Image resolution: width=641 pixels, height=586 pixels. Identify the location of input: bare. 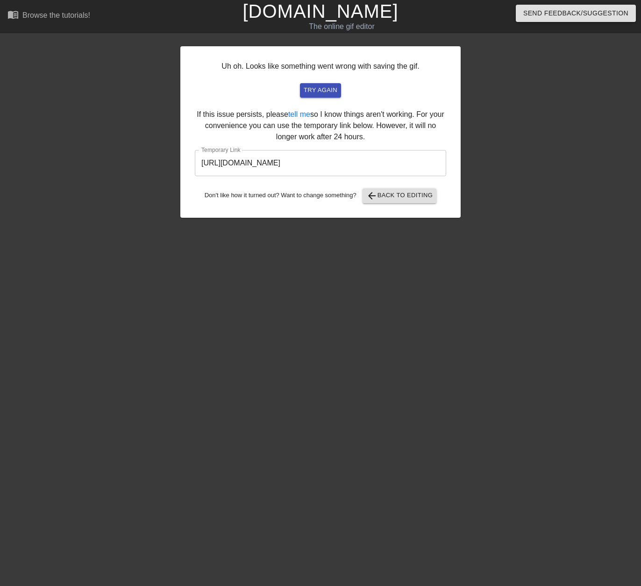
(321, 163).